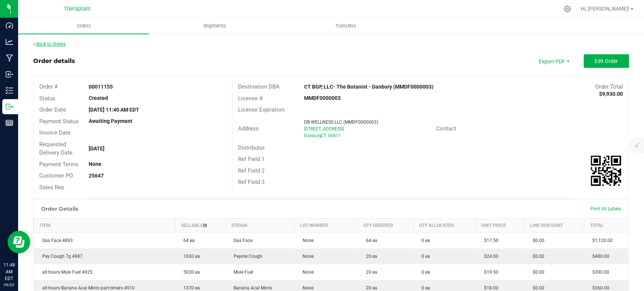  I want to click on inline-svg: Analytics, so click(10, 42).